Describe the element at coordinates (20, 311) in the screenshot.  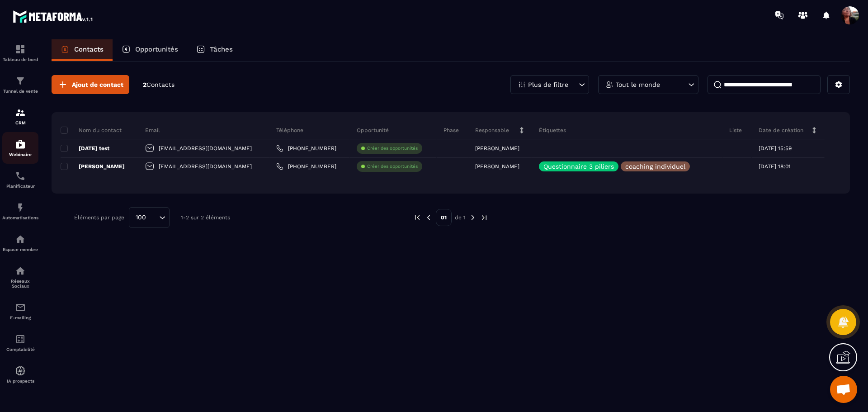
I see `a: emailemailE-mailing` at that location.